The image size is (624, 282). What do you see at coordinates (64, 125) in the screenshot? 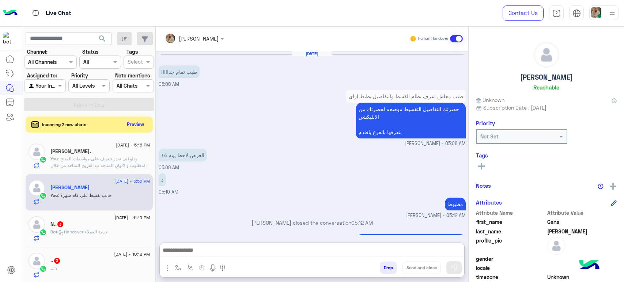
I see `span: Incoming 2 new chats` at bounding box center [64, 125].